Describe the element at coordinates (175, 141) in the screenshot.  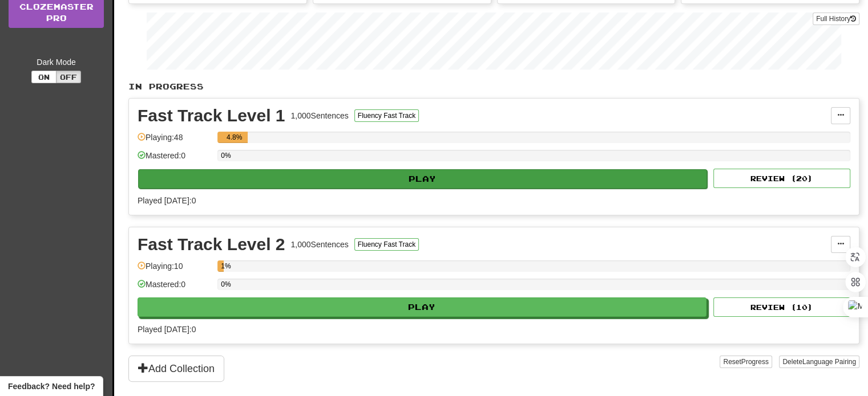
I see `div: Playing: 48` at that location.